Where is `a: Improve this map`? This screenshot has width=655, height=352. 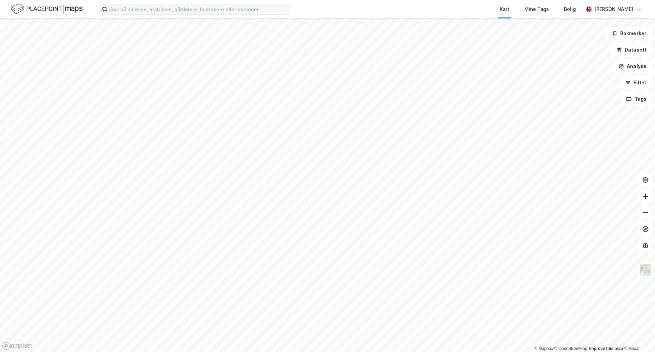
a: Improve this map is located at coordinates (606, 348).